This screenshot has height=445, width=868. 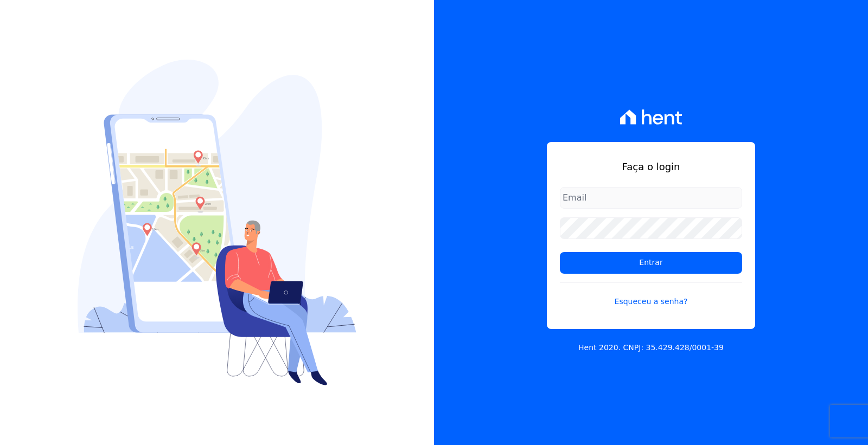 I want to click on img: Login, so click(x=217, y=222).